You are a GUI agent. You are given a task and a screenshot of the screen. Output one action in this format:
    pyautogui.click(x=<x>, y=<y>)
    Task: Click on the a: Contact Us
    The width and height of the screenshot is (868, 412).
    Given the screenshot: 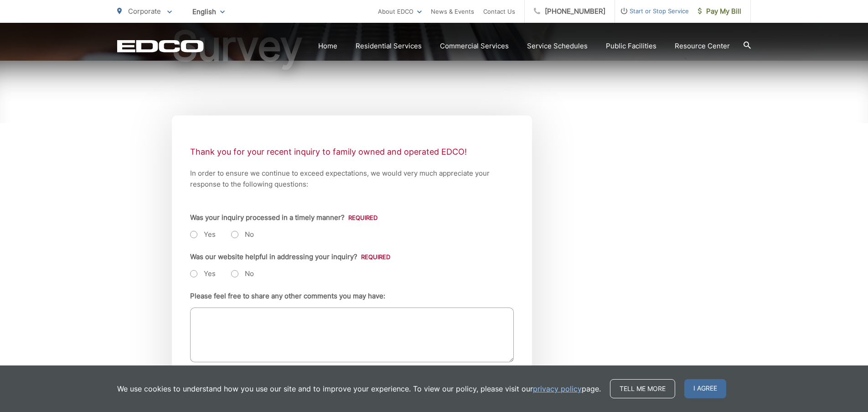 What is the action you would take?
    pyautogui.click(x=499, y=12)
    